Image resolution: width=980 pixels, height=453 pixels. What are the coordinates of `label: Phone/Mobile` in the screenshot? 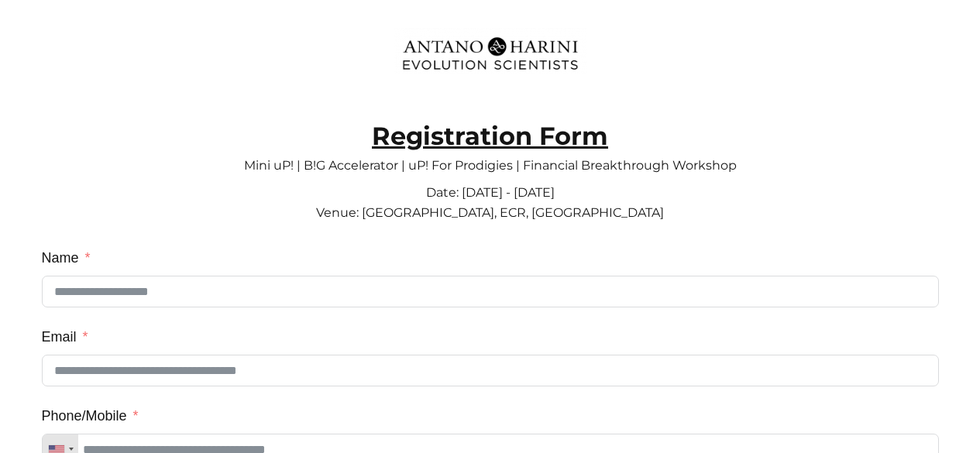 It's located at (90, 416).